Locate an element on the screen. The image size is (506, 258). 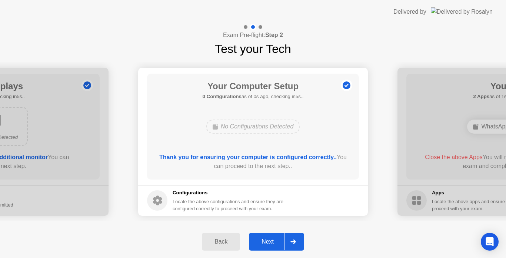
div: Open Intercom Messenger is located at coordinates (489, 242).